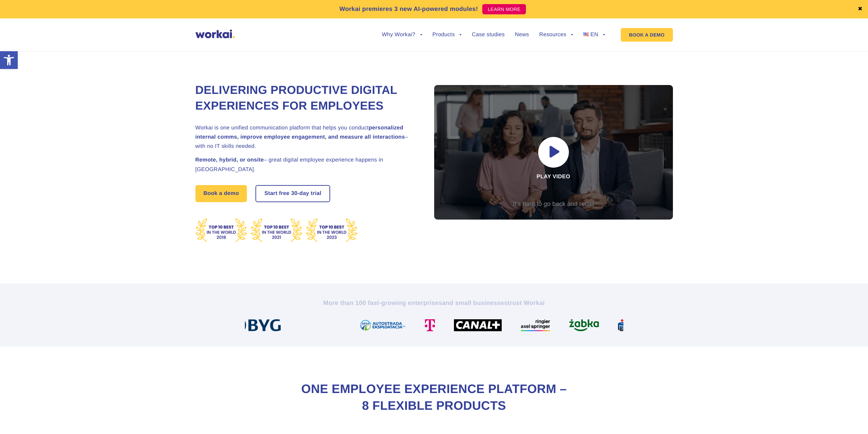 The width and height of the screenshot is (868, 434). I want to click on h2: One Employee Experience Platform – 8 flexible products, so click(434, 397).